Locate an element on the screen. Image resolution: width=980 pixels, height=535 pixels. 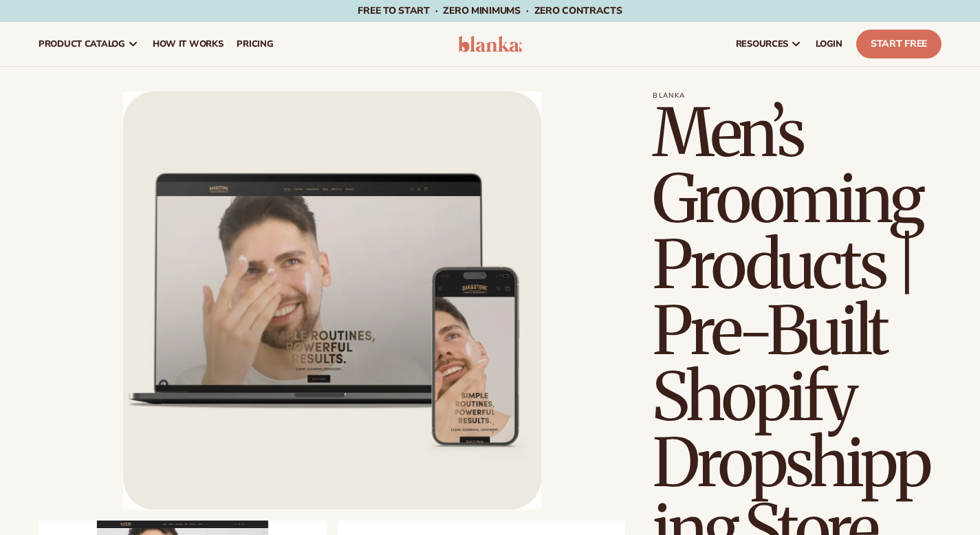
span: pricing is located at coordinates (255, 44).